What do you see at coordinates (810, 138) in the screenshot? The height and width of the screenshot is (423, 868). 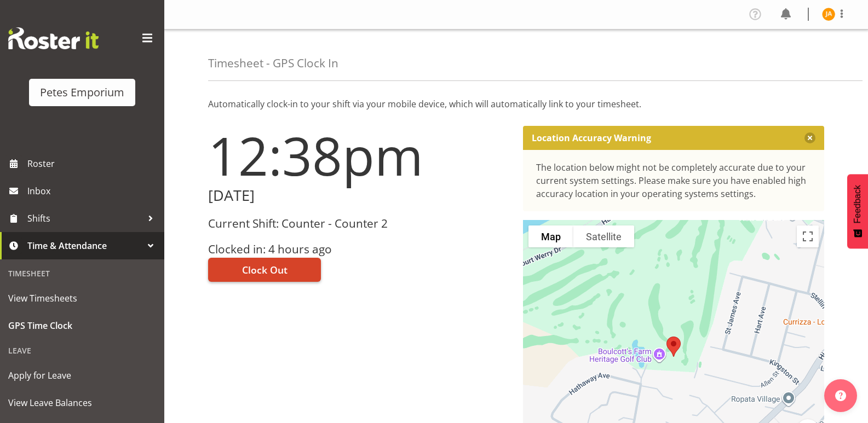 I see `button: Close message` at bounding box center [810, 138].